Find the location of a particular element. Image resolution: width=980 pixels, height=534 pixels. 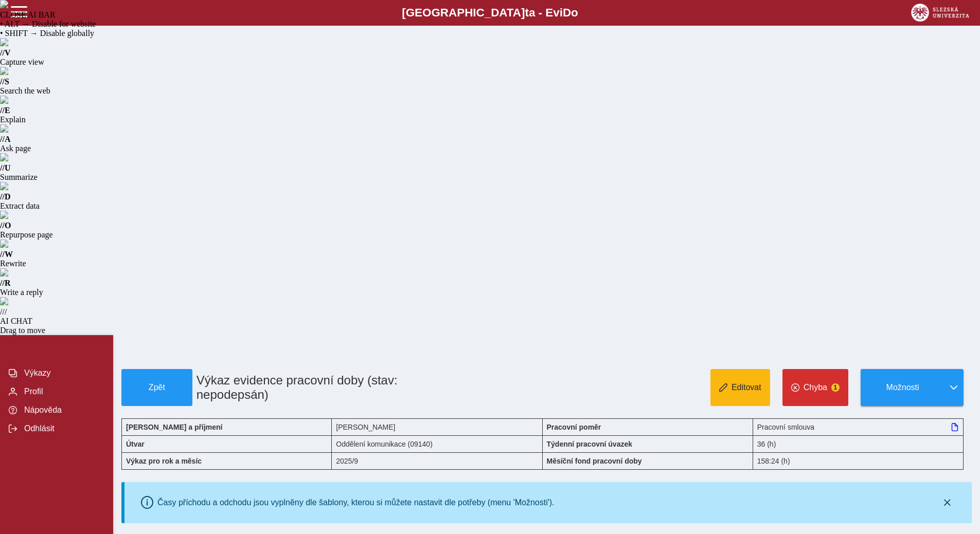

b: Pracovní poměr is located at coordinates (574, 427).